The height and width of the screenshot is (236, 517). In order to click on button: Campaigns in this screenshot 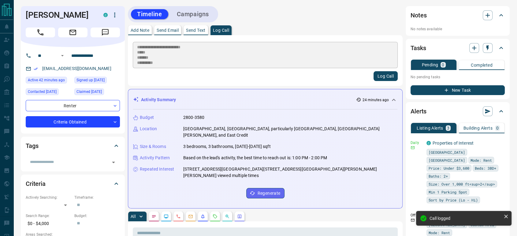, I will do `click(193, 14)`.